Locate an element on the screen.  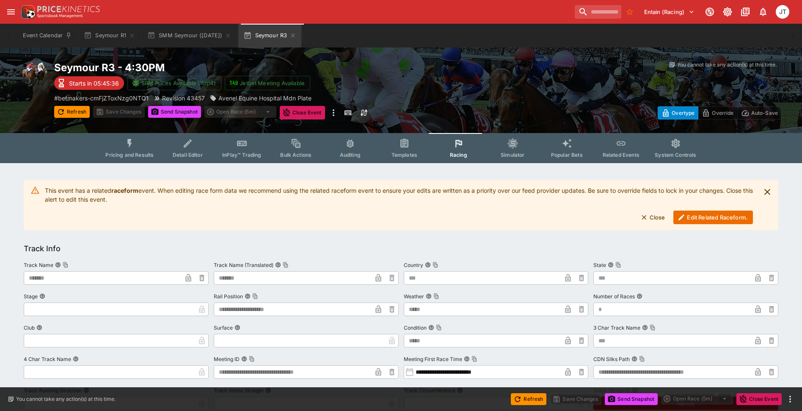
p: 4 Char Track Name is located at coordinates (47, 359).